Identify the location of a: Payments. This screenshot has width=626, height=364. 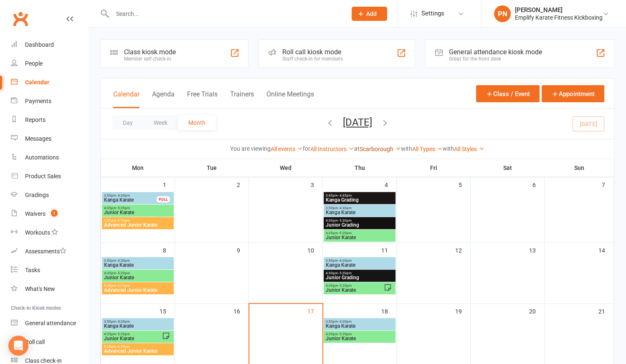
(49, 101).